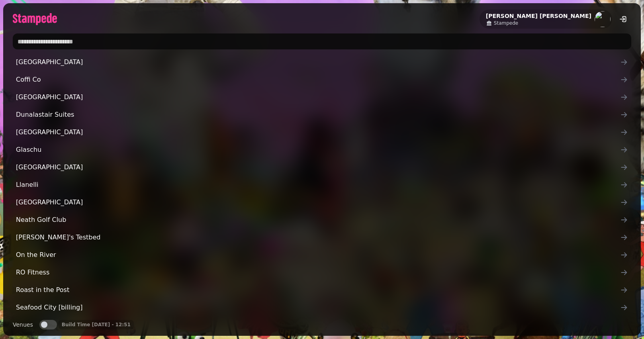 The image size is (644, 339). I want to click on a: RO Fitness, so click(322, 272).